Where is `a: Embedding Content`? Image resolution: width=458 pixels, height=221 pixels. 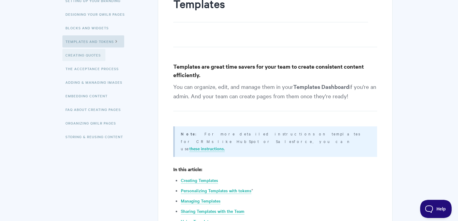
a: Embedding Content is located at coordinates (89, 96).